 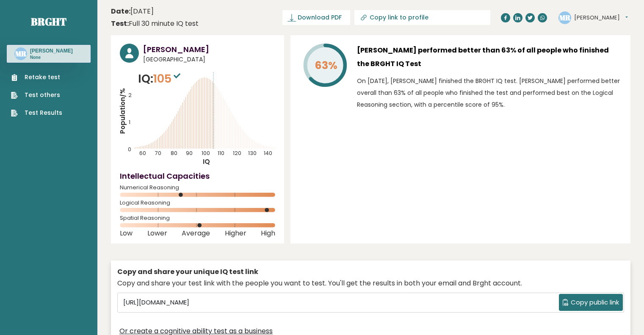 What do you see at coordinates (591, 302) in the screenshot?
I see `button: Copy public link` at bounding box center [591, 302].